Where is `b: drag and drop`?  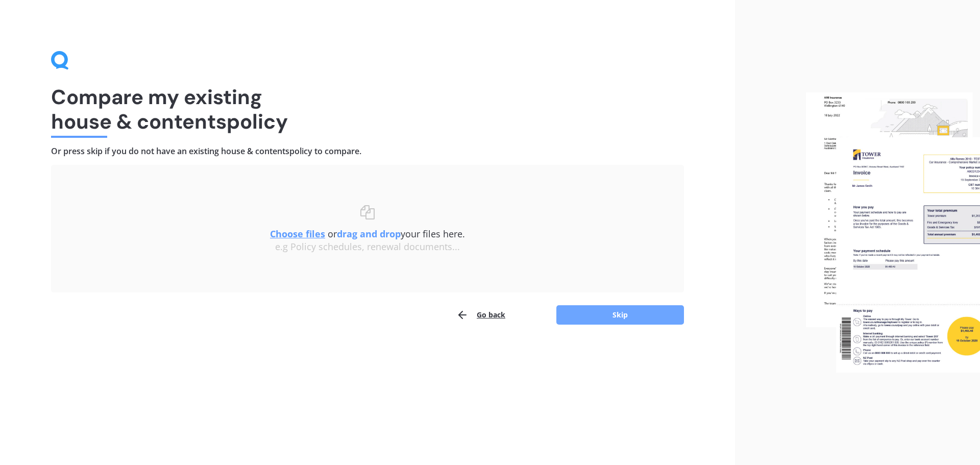
b: drag and drop is located at coordinates (368, 234).